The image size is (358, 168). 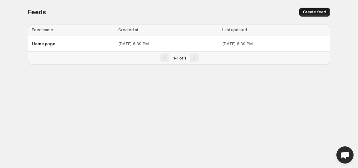 I want to click on span: Created at, so click(x=128, y=30).